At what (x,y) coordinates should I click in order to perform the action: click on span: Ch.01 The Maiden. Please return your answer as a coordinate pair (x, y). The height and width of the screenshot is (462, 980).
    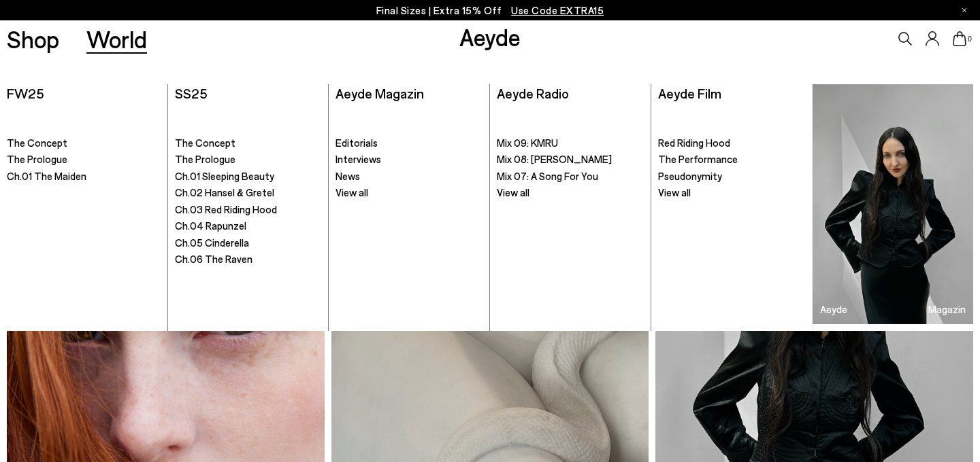
    Looking at the image, I should click on (46, 176).